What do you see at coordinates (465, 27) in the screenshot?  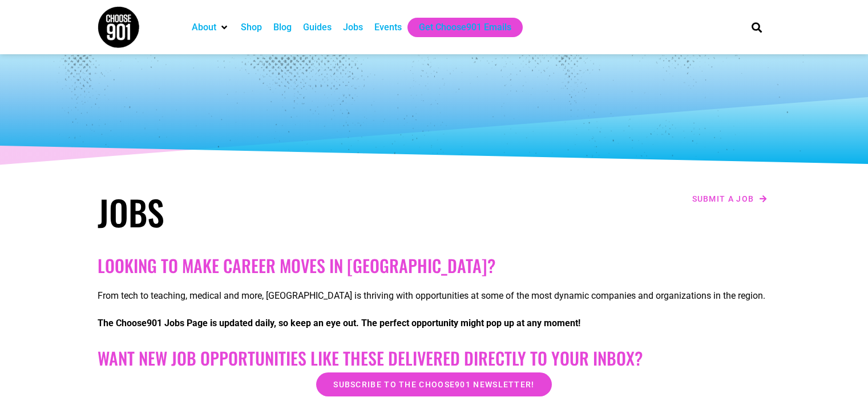 I see `a: Get Choose901 Emails` at bounding box center [465, 27].